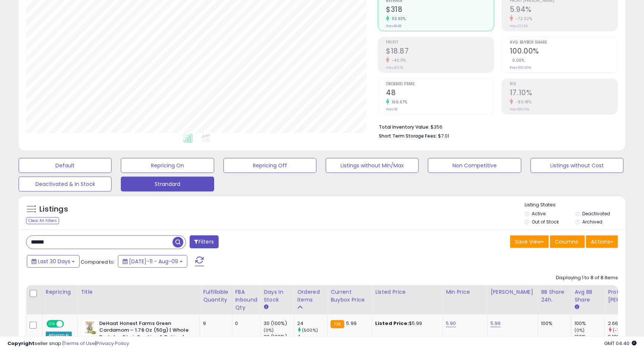  What do you see at coordinates (567, 241) in the screenshot?
I see `button: Columns` at bounding box center [567, 241].